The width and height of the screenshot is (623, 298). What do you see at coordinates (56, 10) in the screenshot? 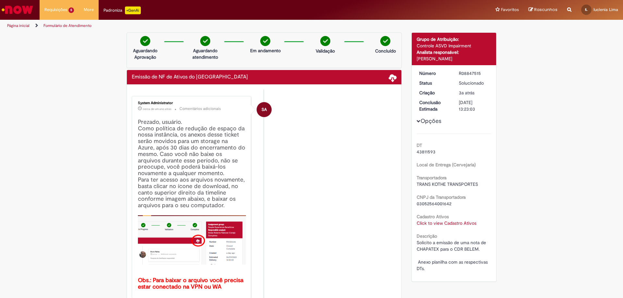
I see `span: Requisições` at bounding box center [56, 10].